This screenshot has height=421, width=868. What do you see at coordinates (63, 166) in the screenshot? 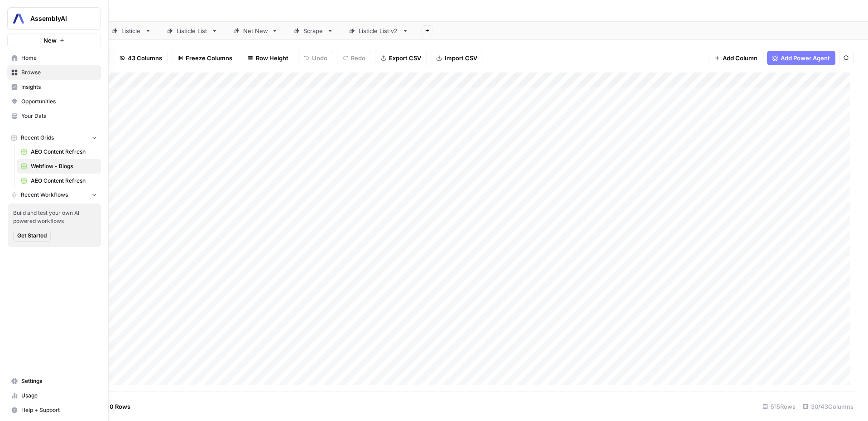
I see `span: Webflow - Blogs` at bounding box center [63, 166].